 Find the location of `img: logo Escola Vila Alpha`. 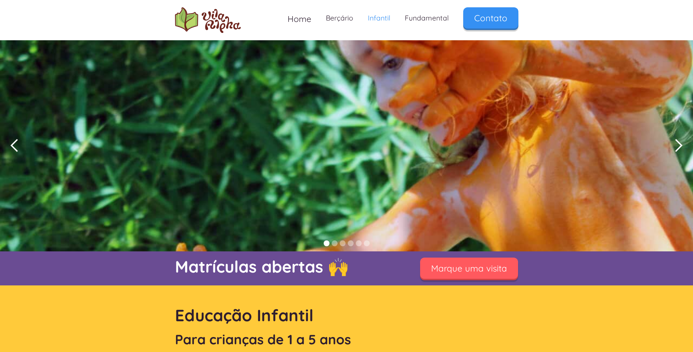

img: logo Escola Vila Alpha is located at coordinates (208, 20).